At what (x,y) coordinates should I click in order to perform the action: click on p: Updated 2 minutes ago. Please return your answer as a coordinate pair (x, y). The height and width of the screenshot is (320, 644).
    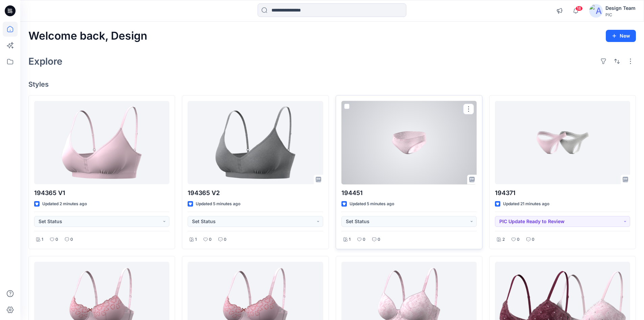
    Looking at the image, I should click on (64, 204).